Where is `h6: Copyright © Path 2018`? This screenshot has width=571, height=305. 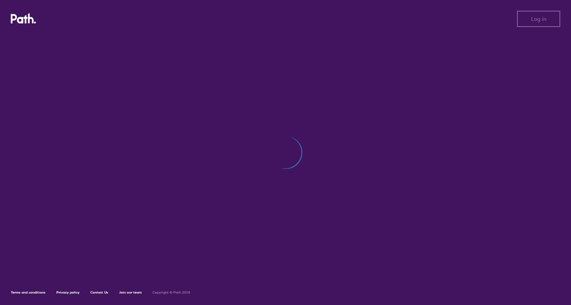 h6: Copyright © Path 2018 is located at coordinates (171, 293).